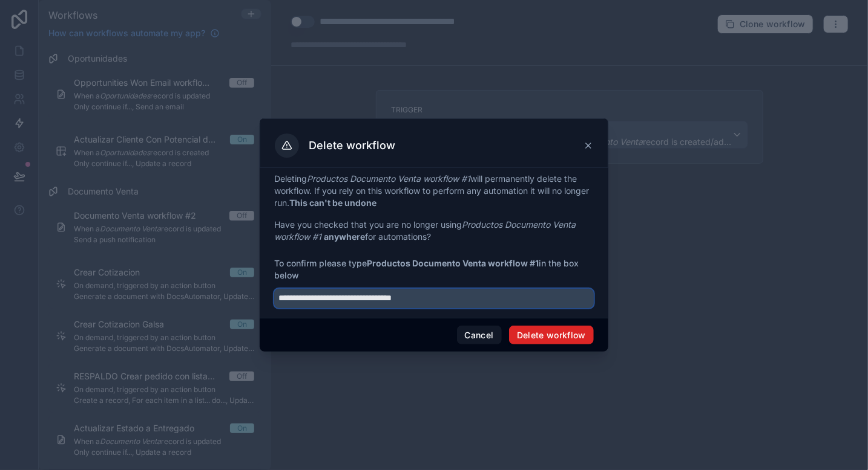 Image resolution: width=868 pixels, height=470 pixels. Describe the element at coordinates (434, 191) in the screenshot. I see `p: Deleting will permanently delete the workflow. If you rely on this workflow to perform any automa...` at that location.